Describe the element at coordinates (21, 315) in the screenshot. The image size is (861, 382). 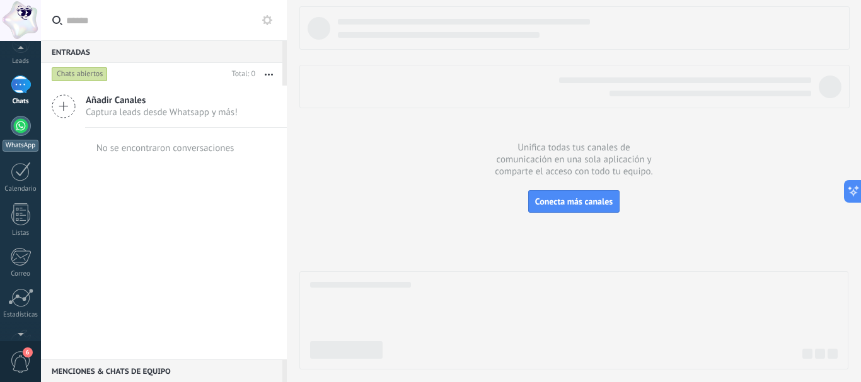
I see `div: Estadísticas` at that location.